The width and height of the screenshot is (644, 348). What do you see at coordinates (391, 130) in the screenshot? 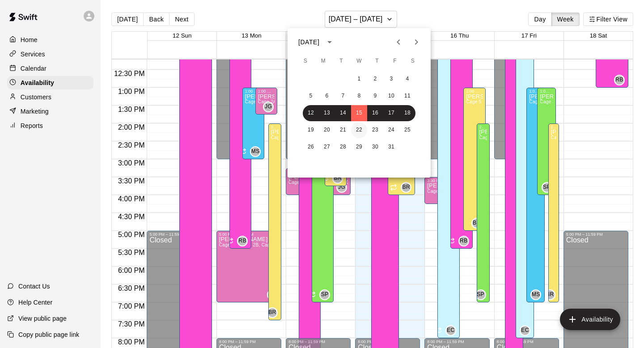
I see `button: 24` at bounding box center [391, 130].